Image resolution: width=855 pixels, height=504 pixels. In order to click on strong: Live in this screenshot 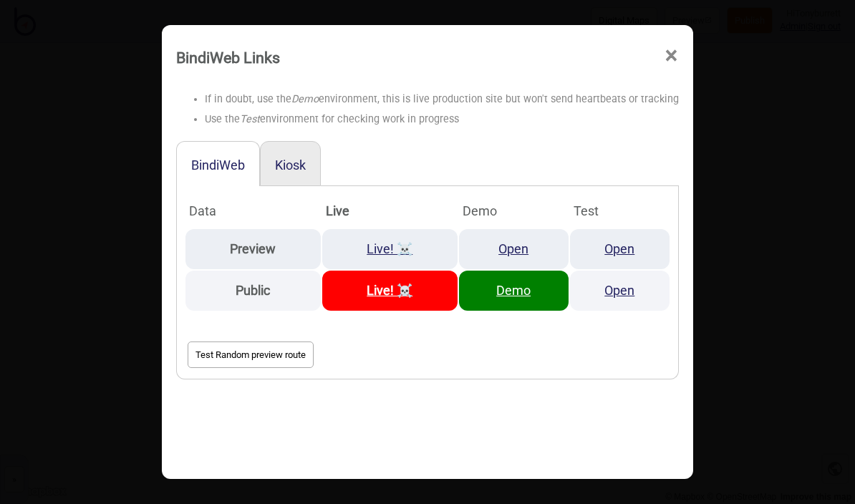, I will do `click(338, 211)`.